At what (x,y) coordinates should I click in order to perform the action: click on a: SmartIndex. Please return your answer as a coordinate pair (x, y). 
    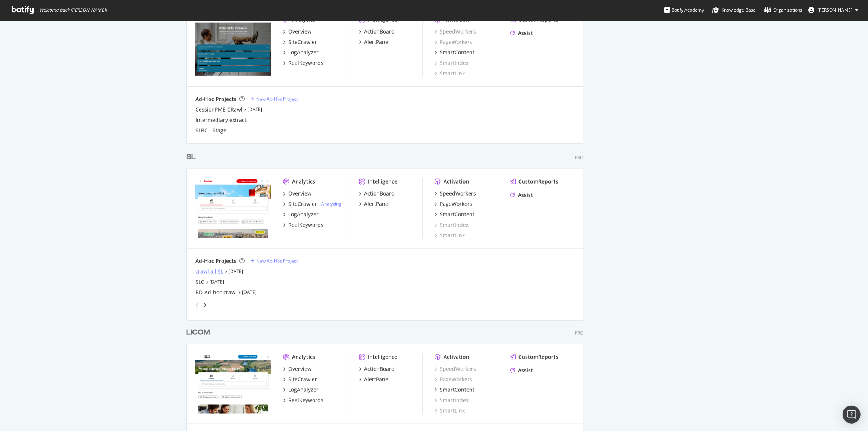
    Looking at the image, I should click on (451, 225).